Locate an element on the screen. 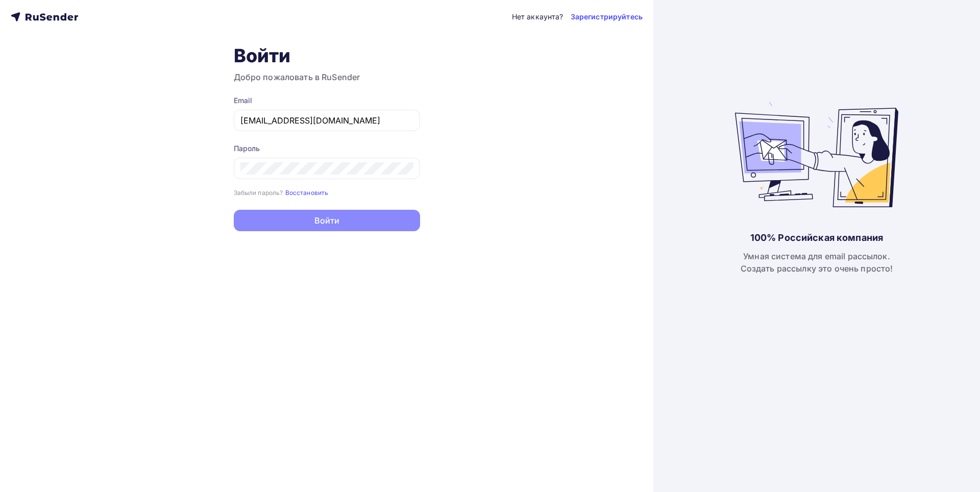 This screenshot has width=980, height=492. a: Восстановить is located at coordinates (306, 192).